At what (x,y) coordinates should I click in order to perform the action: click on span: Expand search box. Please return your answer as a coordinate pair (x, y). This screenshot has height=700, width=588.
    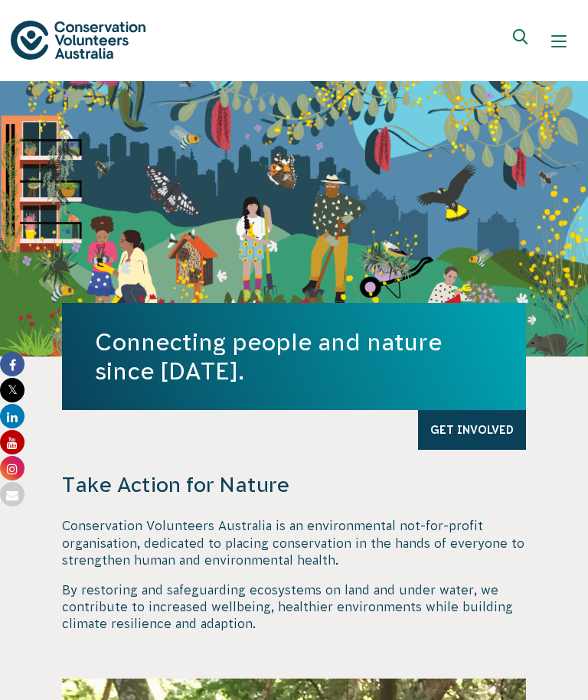
    Looking at the image, I should click on (522, 41).